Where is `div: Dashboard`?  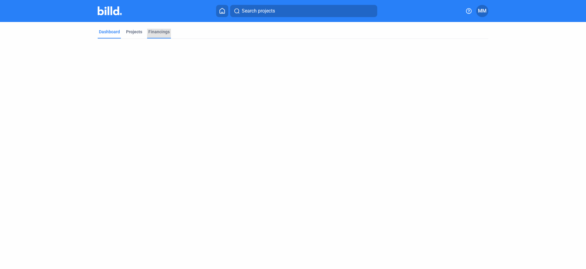
div: Dashboard is located at coordinates (109, 32).